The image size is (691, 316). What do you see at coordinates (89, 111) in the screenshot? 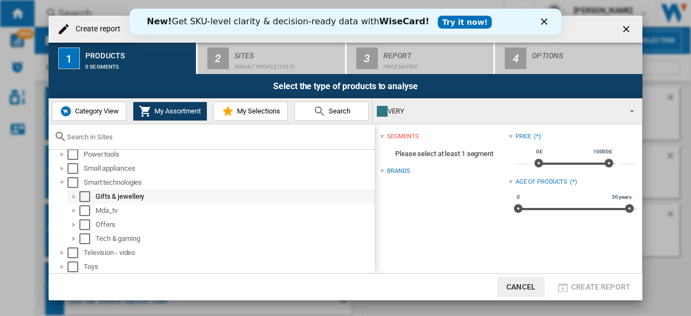
I see `button: Category View` at bounding box center [89, 111].